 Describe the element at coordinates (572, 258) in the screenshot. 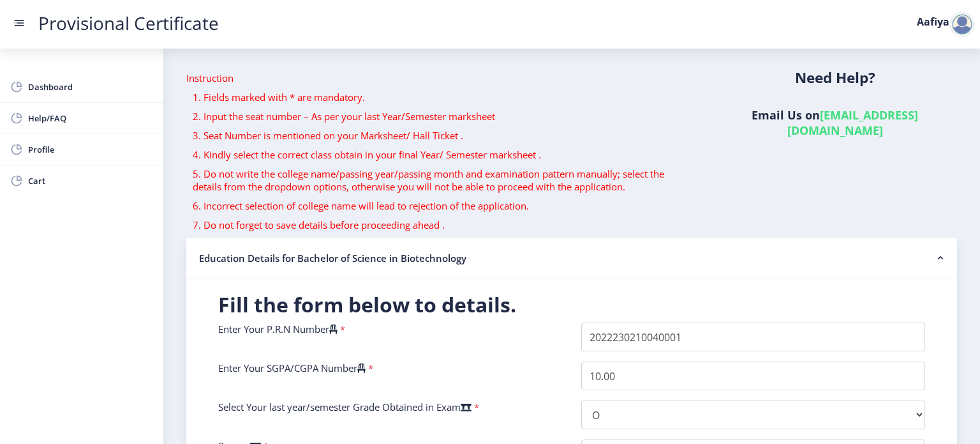

I see `nb-accordion-item-header: Education Details for Bachelor of Science in Biotechnology` at that location.